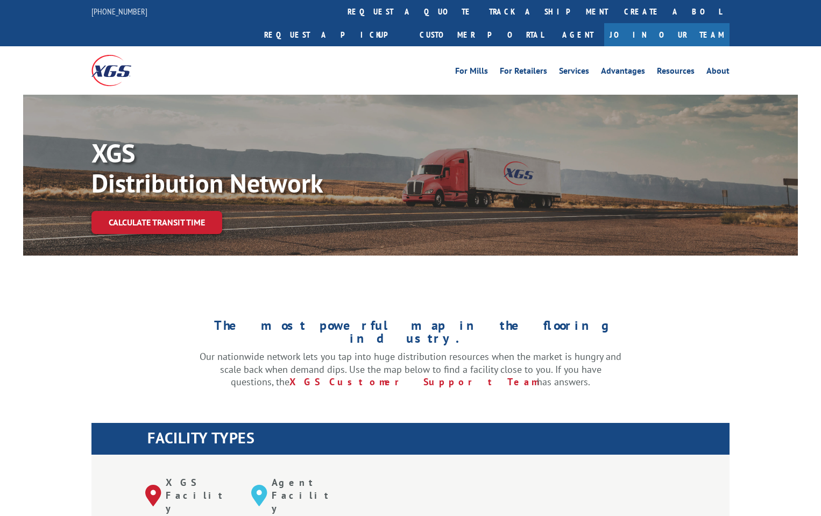  Describe the element at coordinates (200, 495) in the screenshot. I see `p: XGS Facility` at that location.